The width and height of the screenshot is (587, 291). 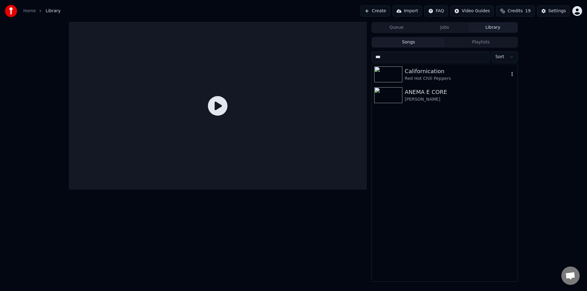 What do you see at coordinates (493, 28) in the screenshot?
I see `button: Library` at bounding box center [493, 28].